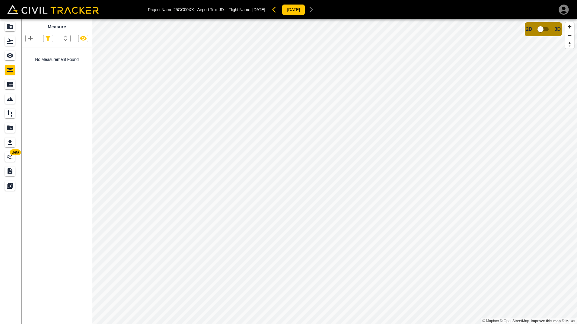  What do you see at coordinates (529, 29) in the screenshot?
I see `span: 2D` at bounding box center [529, 29].